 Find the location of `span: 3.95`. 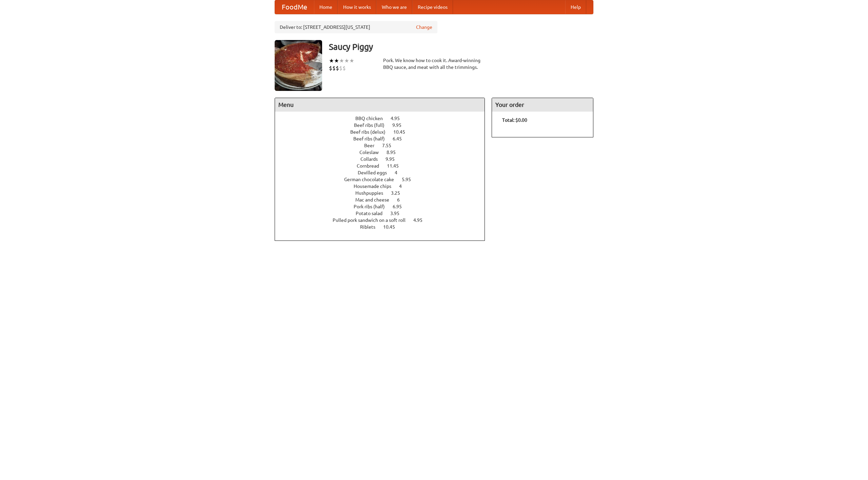

span: 3.95 is located at coordinates (398, 213).